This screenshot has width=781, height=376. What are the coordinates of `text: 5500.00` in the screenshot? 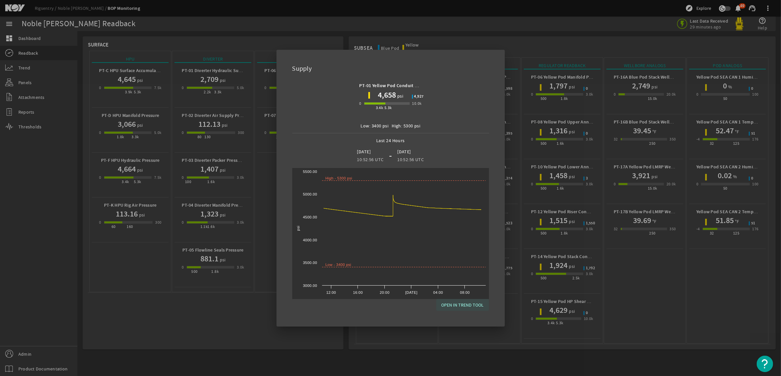 It's located at (310, 172).